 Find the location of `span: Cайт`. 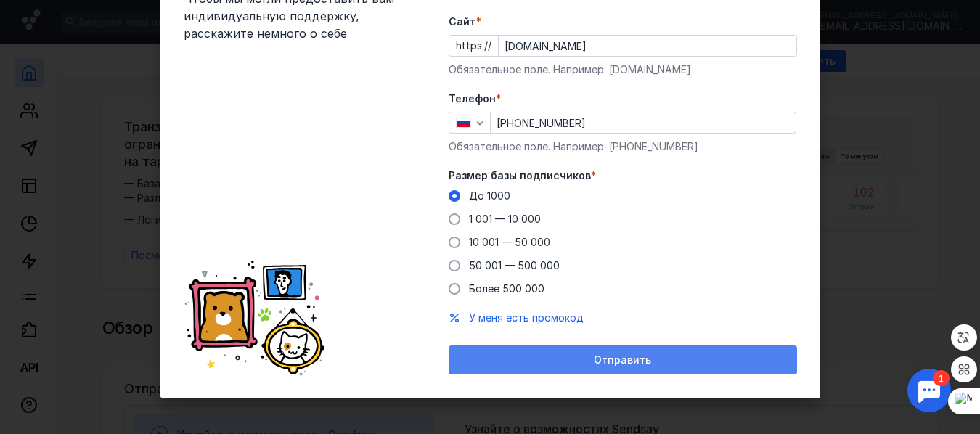

span: Cайт is located at coordinates (462, 22).